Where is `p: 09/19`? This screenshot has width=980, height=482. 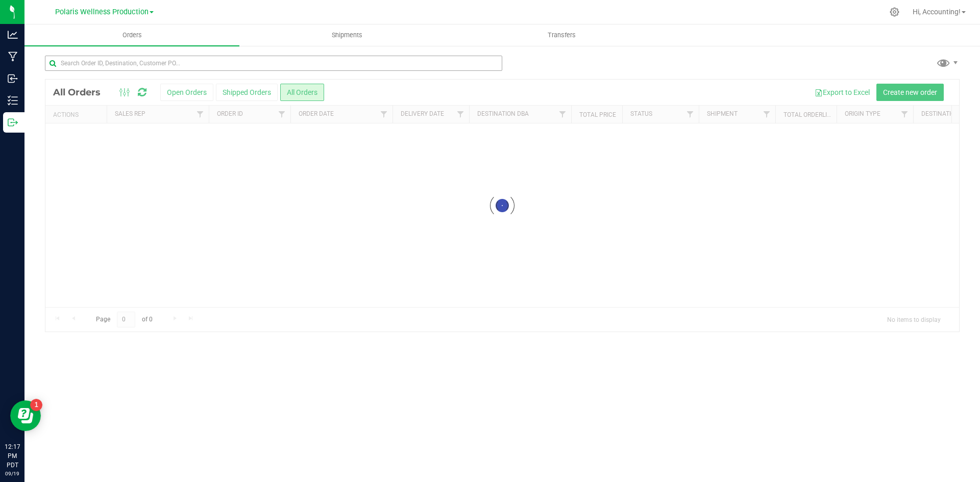 p: 09/19 is located at coordinates (12, 473).